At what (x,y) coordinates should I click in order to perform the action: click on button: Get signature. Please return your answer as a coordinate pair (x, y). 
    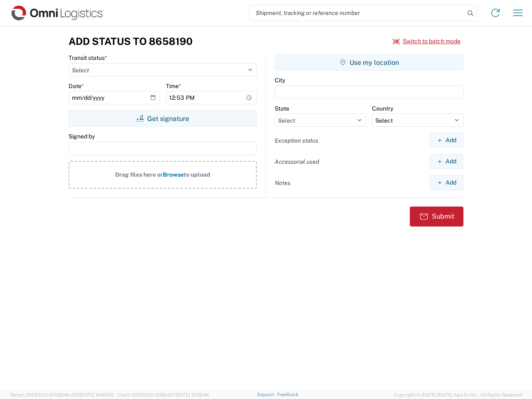
    Looking at the image, I should click on (163, 119).